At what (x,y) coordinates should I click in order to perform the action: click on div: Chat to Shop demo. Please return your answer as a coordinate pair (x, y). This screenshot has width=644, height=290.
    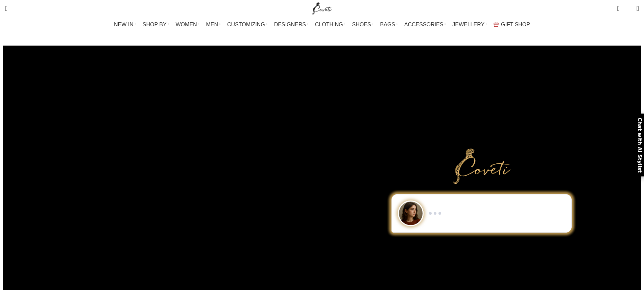
    Looking at the image, I should click on (481, 213).